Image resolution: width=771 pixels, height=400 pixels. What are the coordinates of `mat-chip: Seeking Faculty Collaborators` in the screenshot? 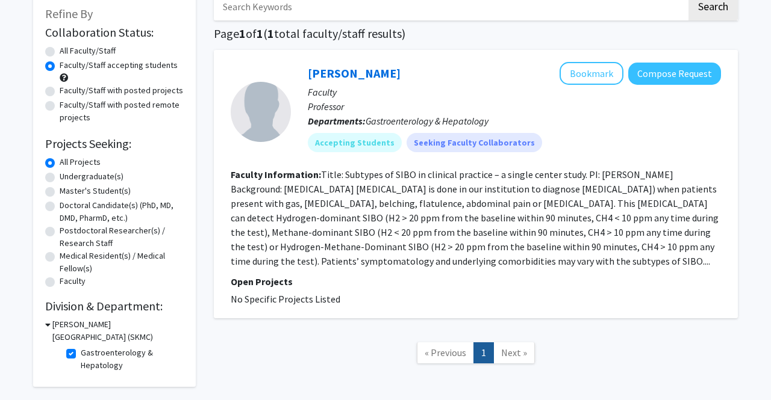 It's located at (474, 143).